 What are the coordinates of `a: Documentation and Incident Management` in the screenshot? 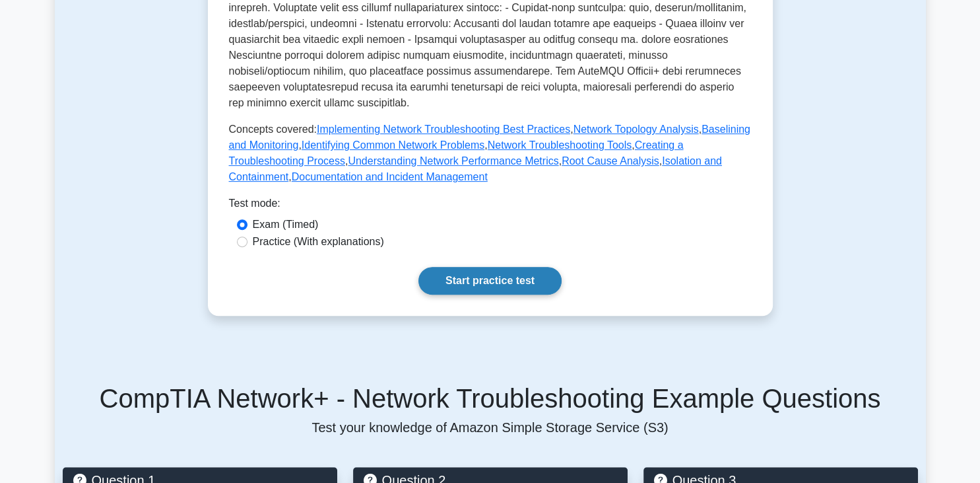 It's located at (389, 176).